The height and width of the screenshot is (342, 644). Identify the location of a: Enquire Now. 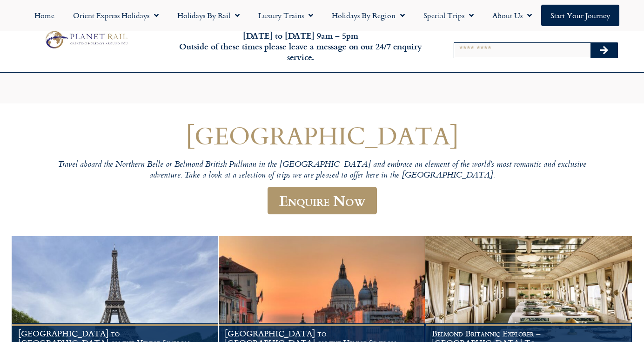
(322, 200).